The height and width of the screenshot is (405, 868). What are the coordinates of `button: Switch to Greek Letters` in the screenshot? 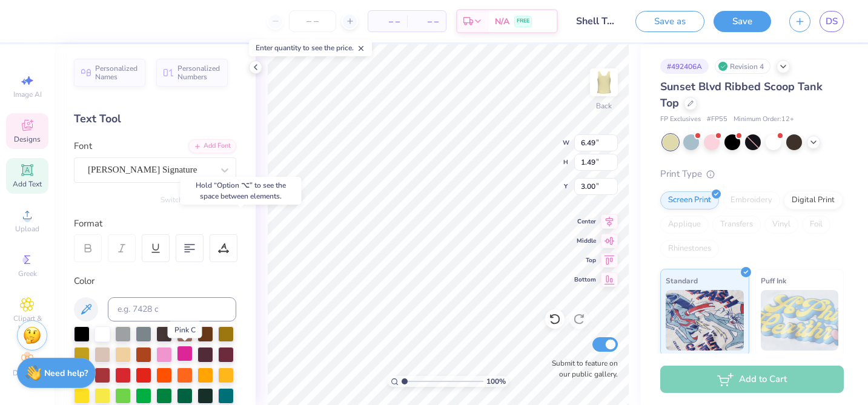 It's located at (198, 200).